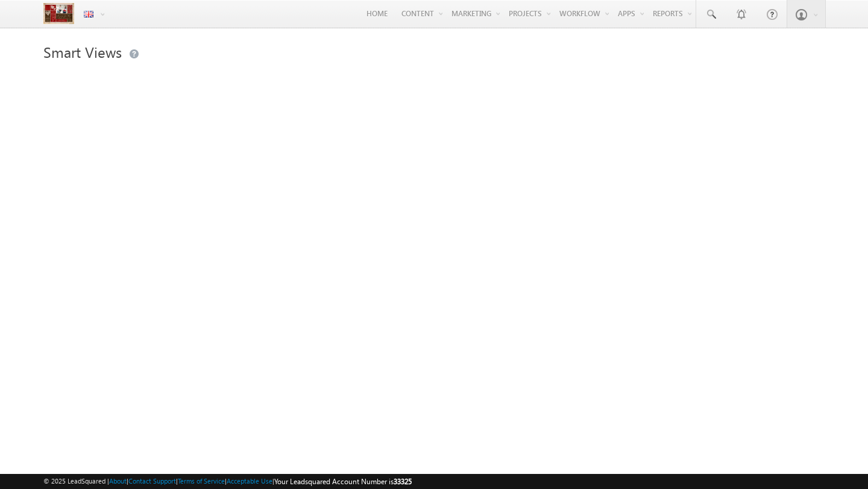 This screenshot has width=868, height=489. I want to click on img: Custom Logo, so click(58, 13).